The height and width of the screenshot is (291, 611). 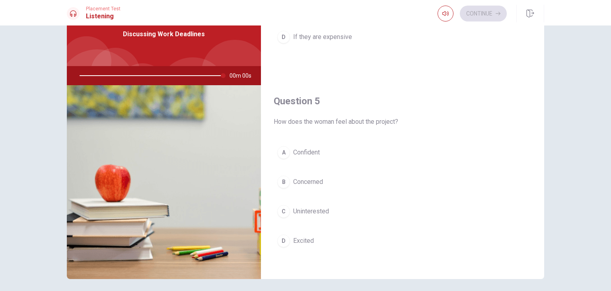 What do you see at coordinates (311, 211) in the screenshot?
I see `span: Uninterested` at bounding box center [311, 211].